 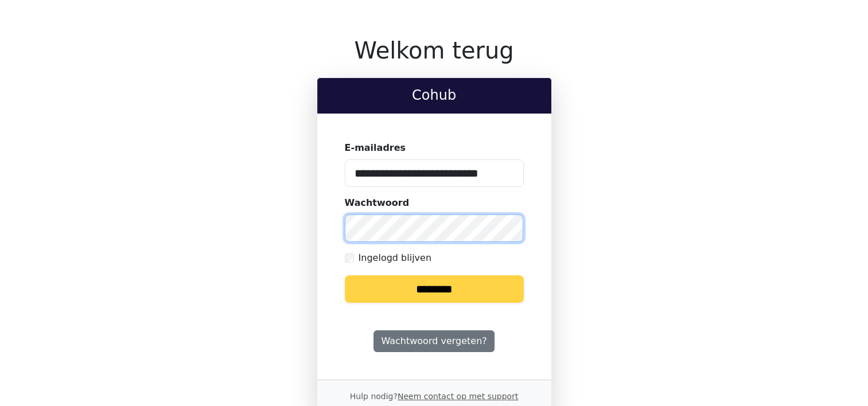 I want to click on a: Wachtwoord vergeten?, so click(x=434, y=341).